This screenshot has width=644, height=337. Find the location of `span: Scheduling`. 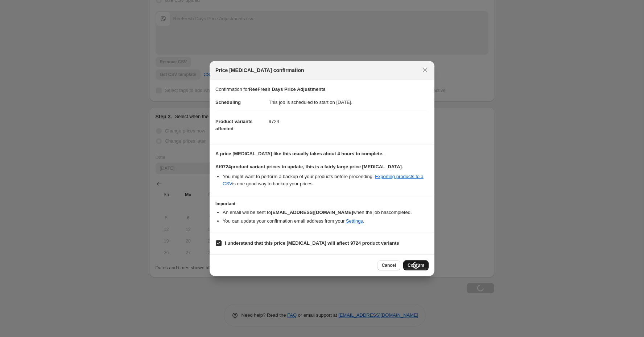

span: Scheduling is located at coordinates (228, 102).